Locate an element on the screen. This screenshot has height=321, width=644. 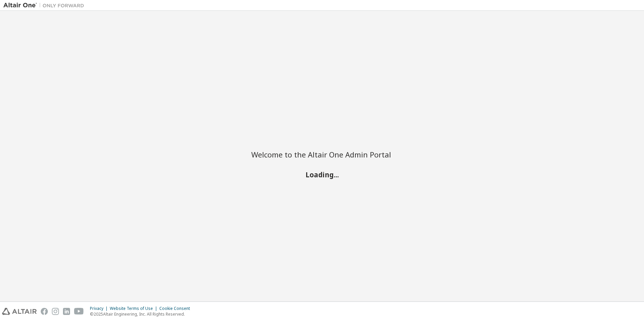
img: Altair One is located at coordinates (46, 5).